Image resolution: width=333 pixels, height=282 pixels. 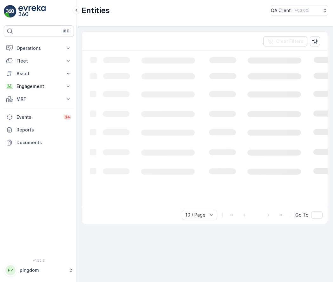 I want to click on button: Clear Filters, so click(x=286, y=41).